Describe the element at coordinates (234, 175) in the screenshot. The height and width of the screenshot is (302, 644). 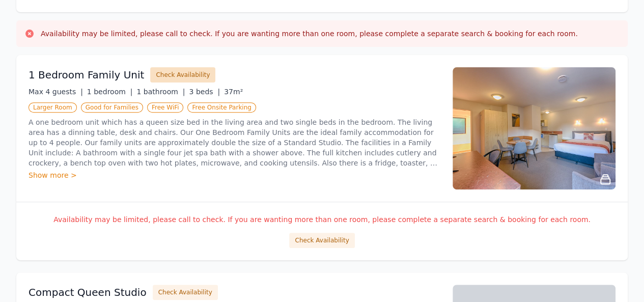
I see `div: Show more >` at that location.